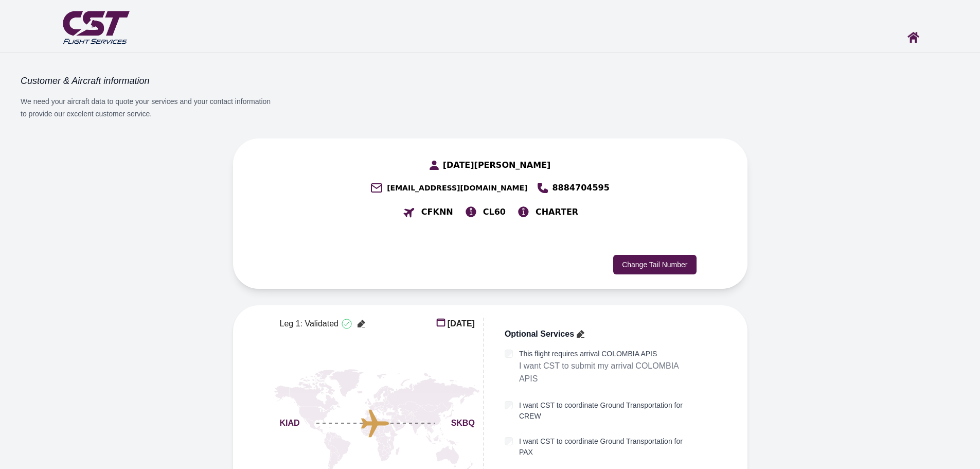 The image size is (980, 469). What do you see at coordinates (149, 80) in the screenshot?
I see `h3: Customer & Aircraft information` at bounding box center [149, 80].